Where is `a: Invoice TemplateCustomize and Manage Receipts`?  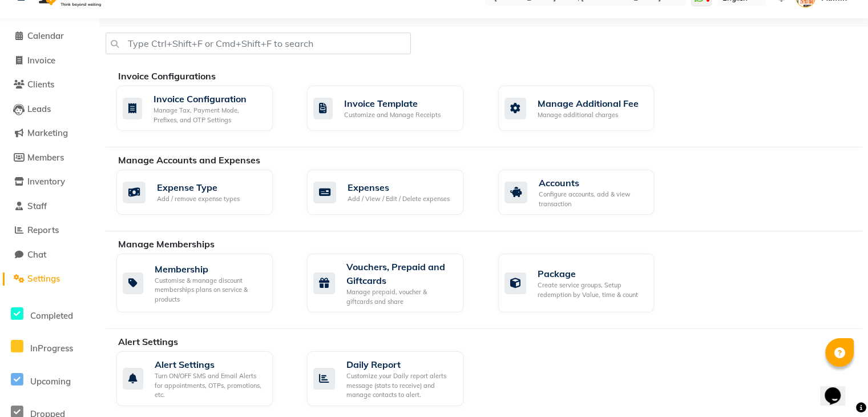 a: Invoice TemplateCustomize and Manage Receipts is located at coordinates (393, 108).